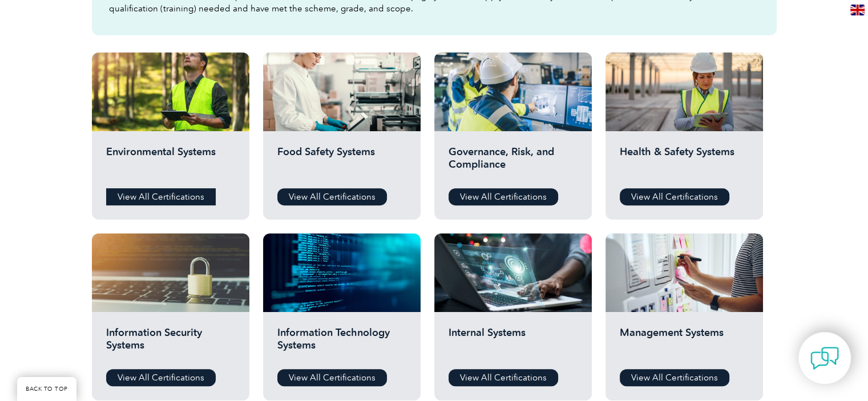 The height and width of the screenshot is (401, 868). I want to click on h2: Management Systems, so click(684, 343).